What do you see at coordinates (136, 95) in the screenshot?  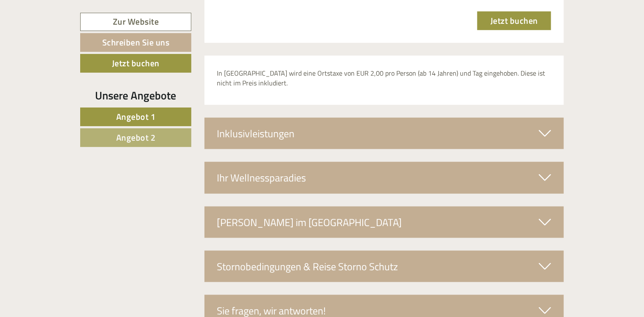 I see `div: Unsere Angebote` at bounding box center [136, 95].